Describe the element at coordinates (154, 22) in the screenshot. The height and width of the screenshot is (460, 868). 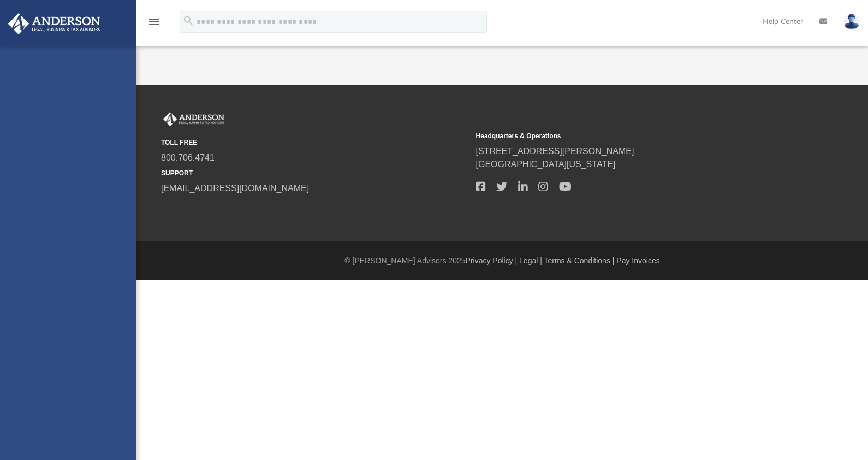
I see `i: menu` at that location.